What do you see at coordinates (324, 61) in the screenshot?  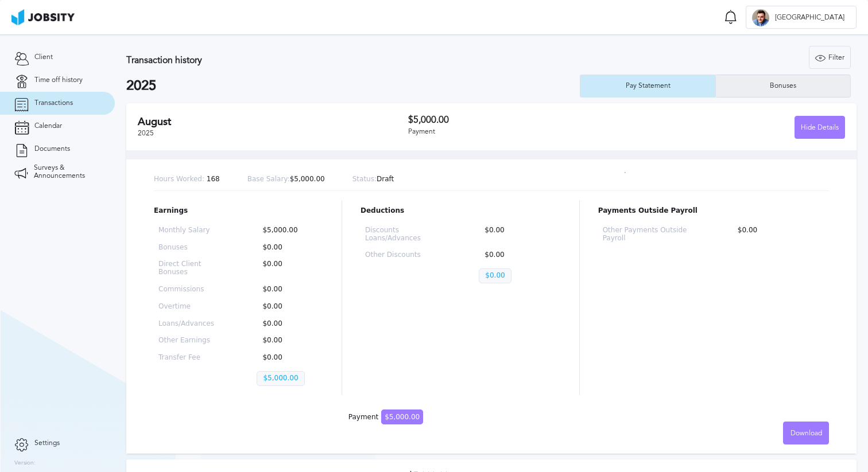 I see `h3: Transaction history` at bounding box center [324, 61].